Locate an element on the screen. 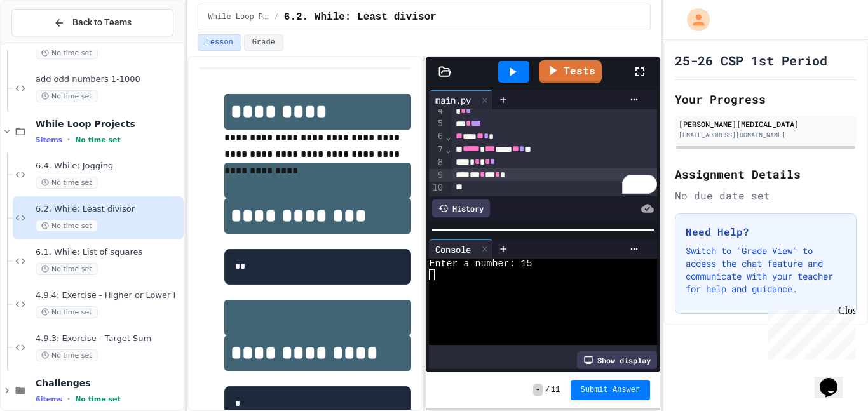 The width and height of the screenshot is (868, 411). div: Chat with us now!Close is located at coordinates (46, 43).